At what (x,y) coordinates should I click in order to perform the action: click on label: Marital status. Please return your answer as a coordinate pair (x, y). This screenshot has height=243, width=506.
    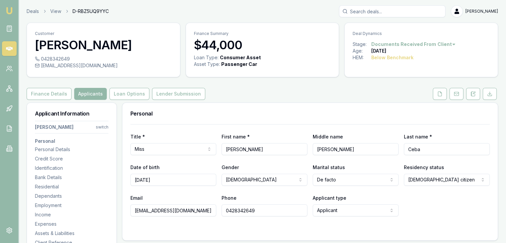
    Looking at the image, I should click on (329, 167).